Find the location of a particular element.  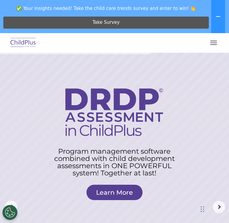

img: DRDP Assessment in ChildPlus is located at coordinates (114, 112).